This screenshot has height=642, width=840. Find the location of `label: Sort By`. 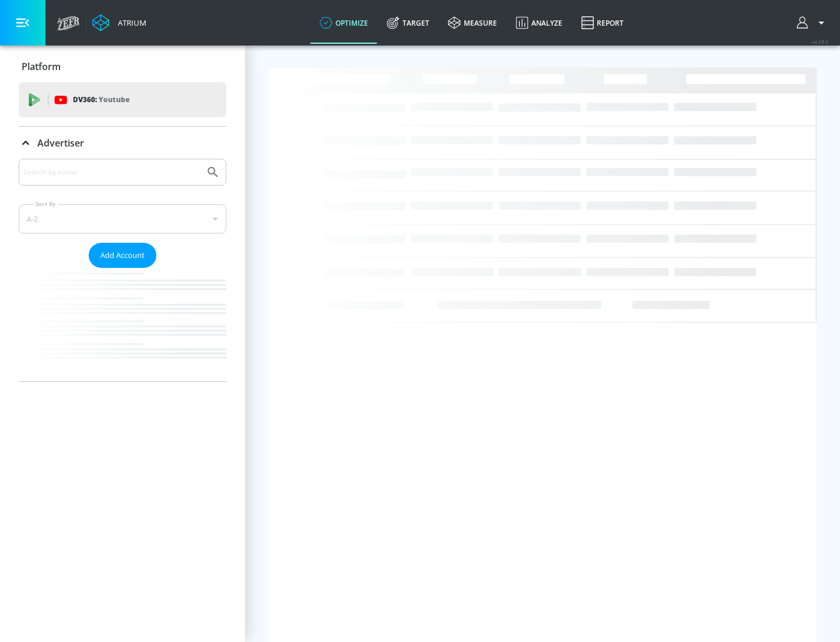

label: Sort By is located at coordinates (46, 204).